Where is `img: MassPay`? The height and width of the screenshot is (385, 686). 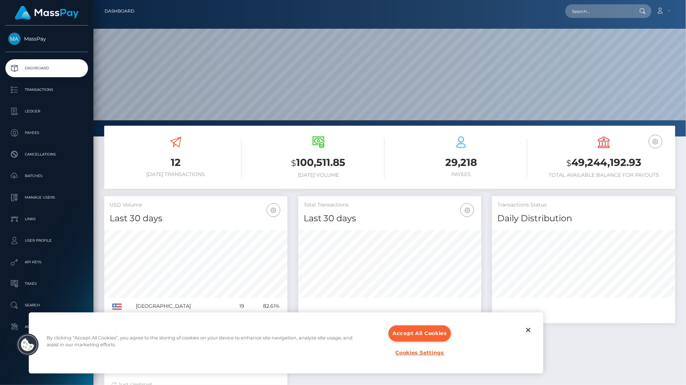
img: MassPay is located at coordinates (14, 39).